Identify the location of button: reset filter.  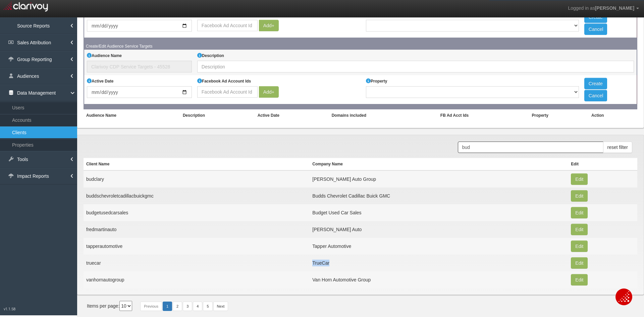
(618, 147).